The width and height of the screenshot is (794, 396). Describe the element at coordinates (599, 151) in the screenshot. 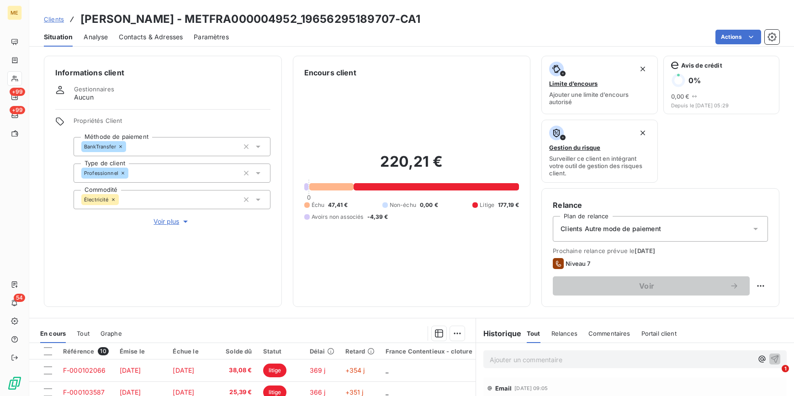

I see `button: Gestion du risqueSurveiller ce client en intégrant votre outil de gestion des risques client.` at that location.